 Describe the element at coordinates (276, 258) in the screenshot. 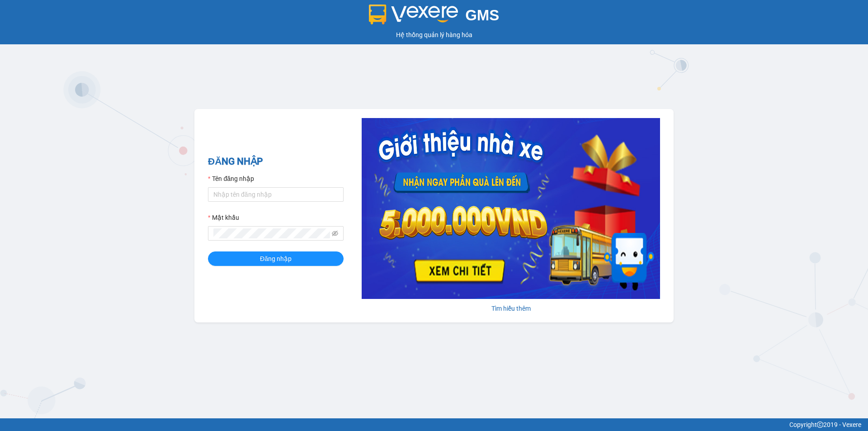

I see `button: Đăng nhập` at that location.